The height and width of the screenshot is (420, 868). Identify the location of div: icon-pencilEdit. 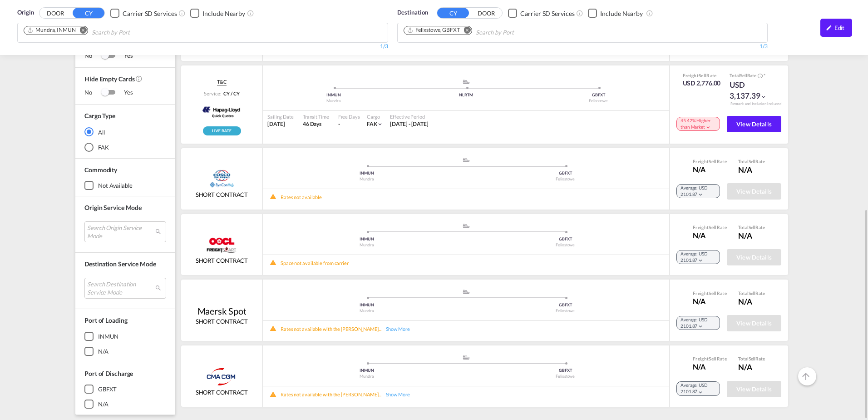
(836, 28).